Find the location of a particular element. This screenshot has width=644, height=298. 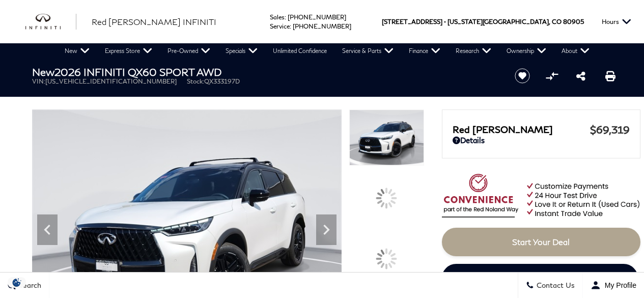

a: Research is located at coordinates (473, 51).